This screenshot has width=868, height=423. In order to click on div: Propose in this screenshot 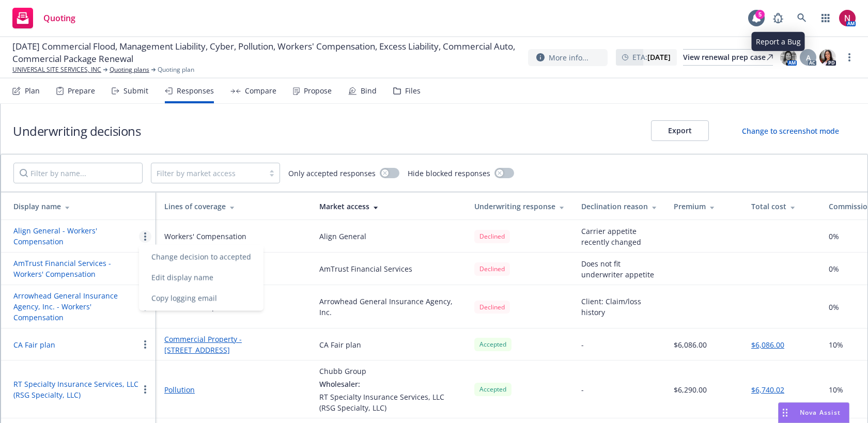, I will do `click(318, 91)`.